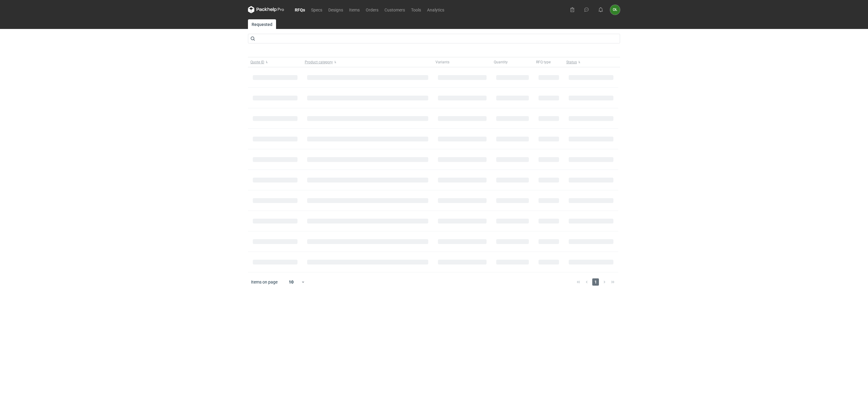 The height and width of the screenshot is (412, 868). Describe the element at coordinates (336, 10) in the screenshot. I see `a: Designs` at that location.